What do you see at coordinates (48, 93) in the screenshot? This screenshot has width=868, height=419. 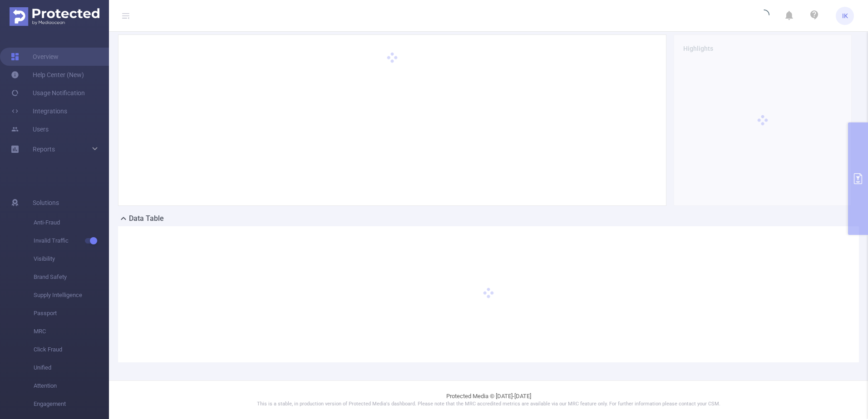 I see `a: Usage Notification` at bounding box center [48, 93].